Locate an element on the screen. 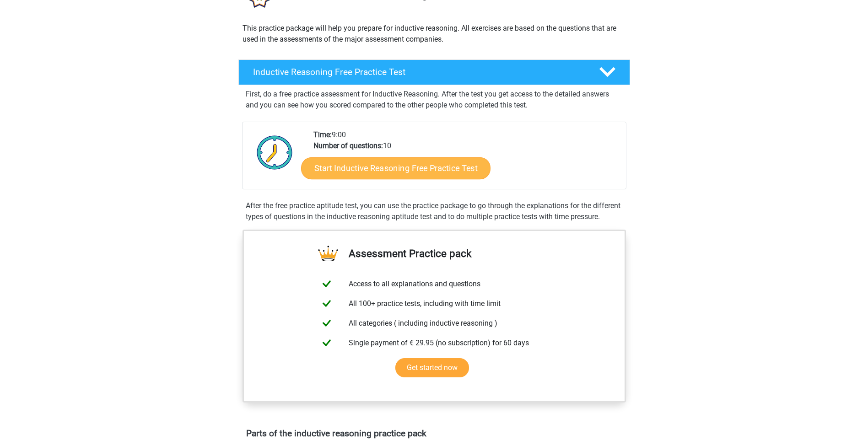  a: Inductive Reasoning Free Practice Test is located at coordinates (434, 72).